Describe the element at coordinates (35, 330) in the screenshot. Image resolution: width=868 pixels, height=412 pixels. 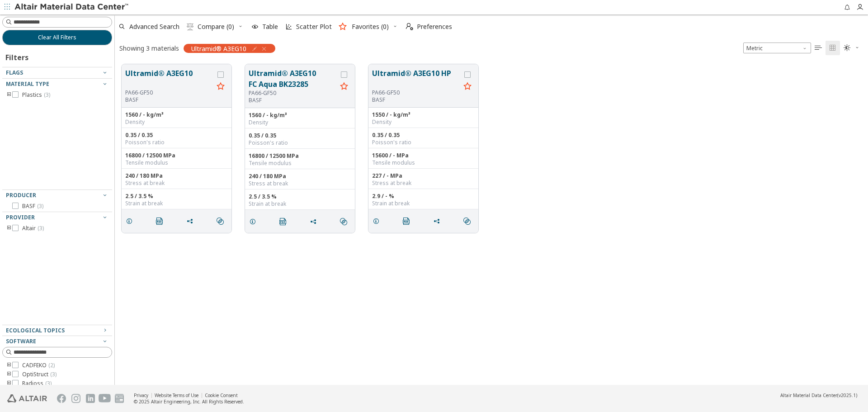
I see `span: Ecological Topics` at that location.